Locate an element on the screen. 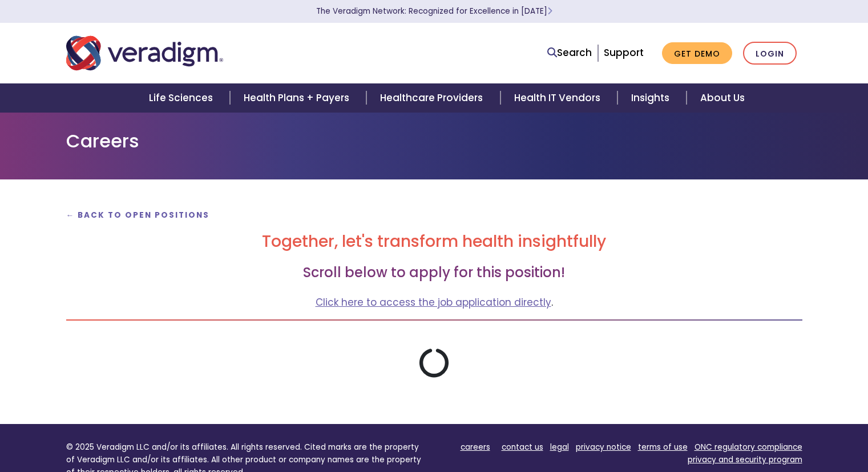  a: Click here to access the job application directly is located at coordinates (433, 302).